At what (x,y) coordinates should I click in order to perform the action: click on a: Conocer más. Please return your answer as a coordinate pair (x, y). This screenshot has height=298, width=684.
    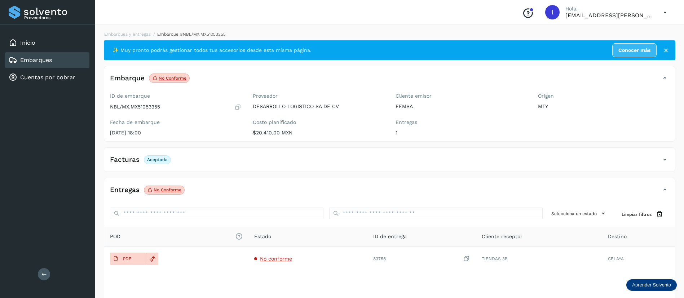
    Looking at the image, I should click on (635, 50).